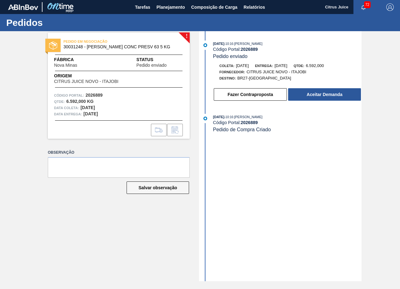 The height and width of the screenshot is (289, 400). I want to click on span: Data entrega:, so click(68, 114).